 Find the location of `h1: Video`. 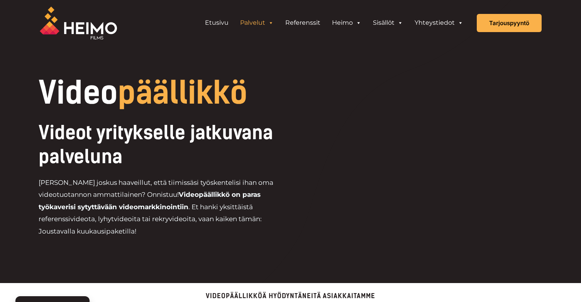

h1: Video is located at coordinates (191, 93).